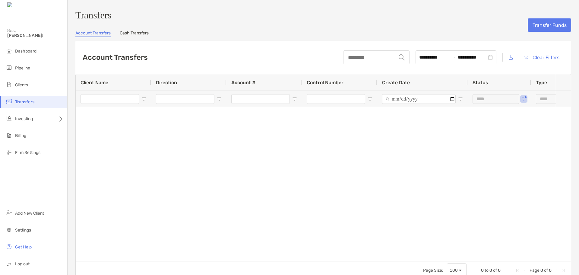  Describe the element at coordinates (396, 82) in the screenshot. I see `span: Create Date` at that location.